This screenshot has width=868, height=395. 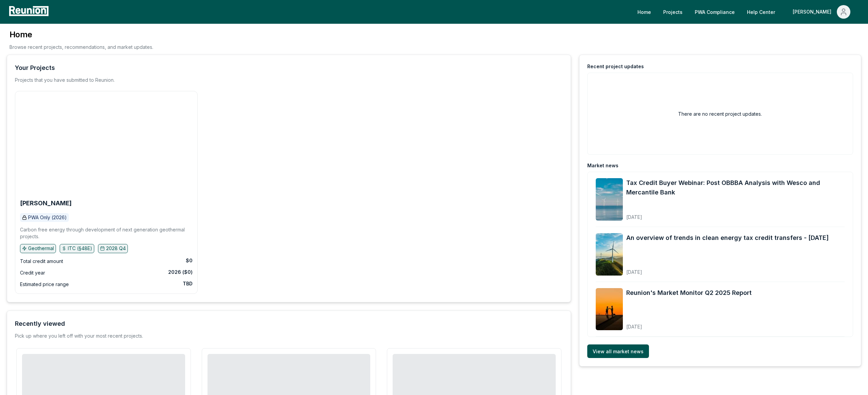 I want to click on img: An overview of trends in clean energy tax credit transfers - August 2025, so click(x=610, y=254).